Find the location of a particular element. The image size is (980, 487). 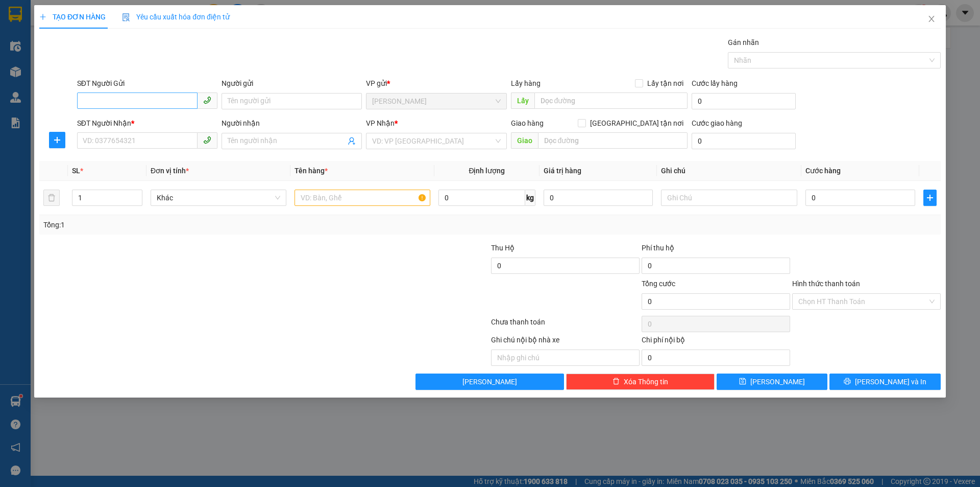

input: 0 is located at coordinates (599, 198).